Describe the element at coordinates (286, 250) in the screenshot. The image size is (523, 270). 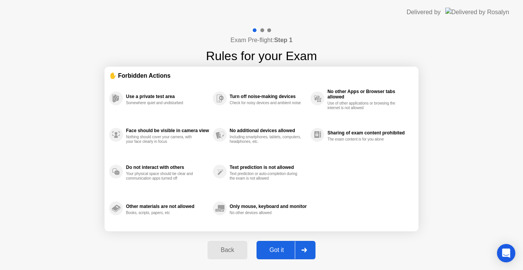
I see `button: Got it` at that location.